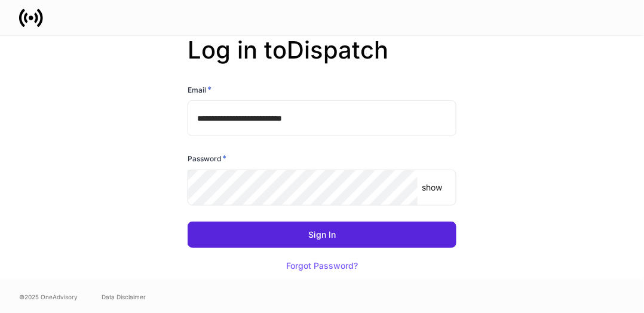 This screenshot has width=644, height=313. Describe the element at coordinates (199, 89) in the screenshot. I see `h6: Email` at that location.